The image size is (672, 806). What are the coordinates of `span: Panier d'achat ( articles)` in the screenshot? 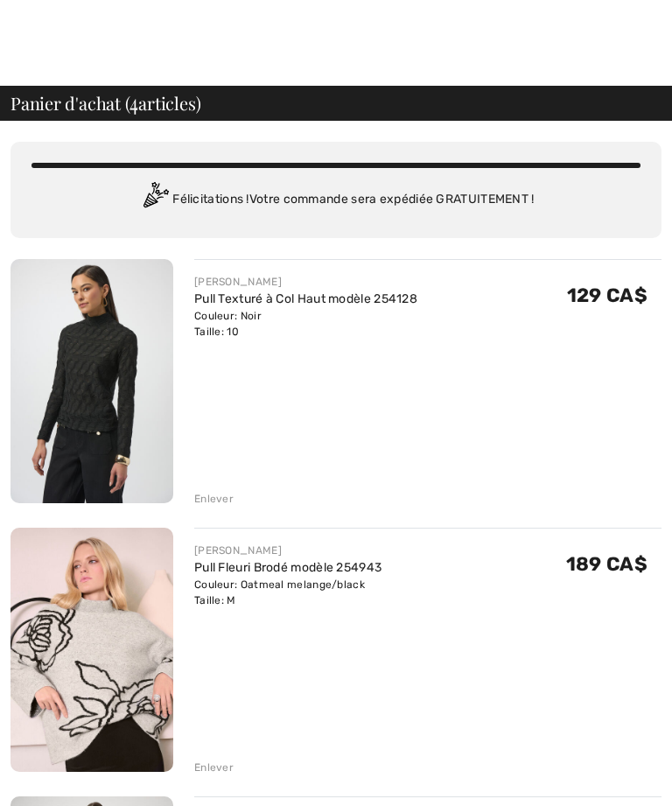 It's located at (105, 103).